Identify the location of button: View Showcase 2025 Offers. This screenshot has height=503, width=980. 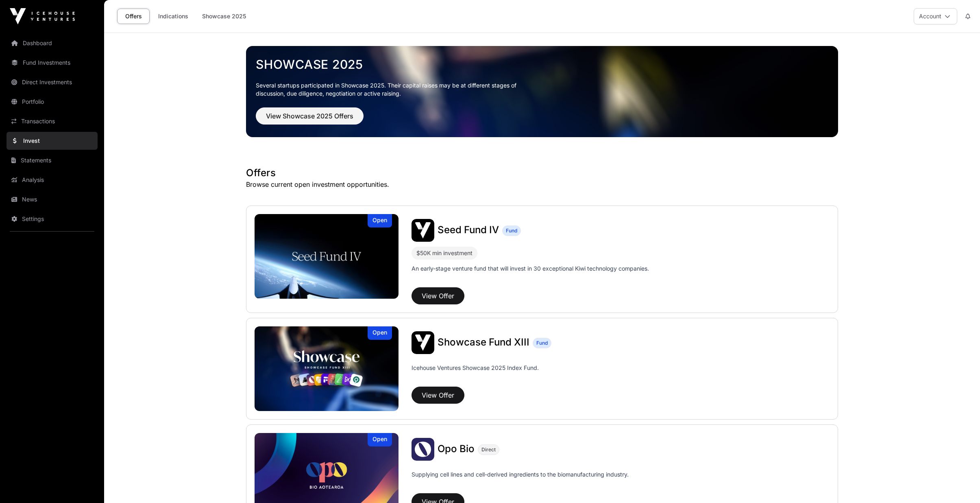
(309, 116).